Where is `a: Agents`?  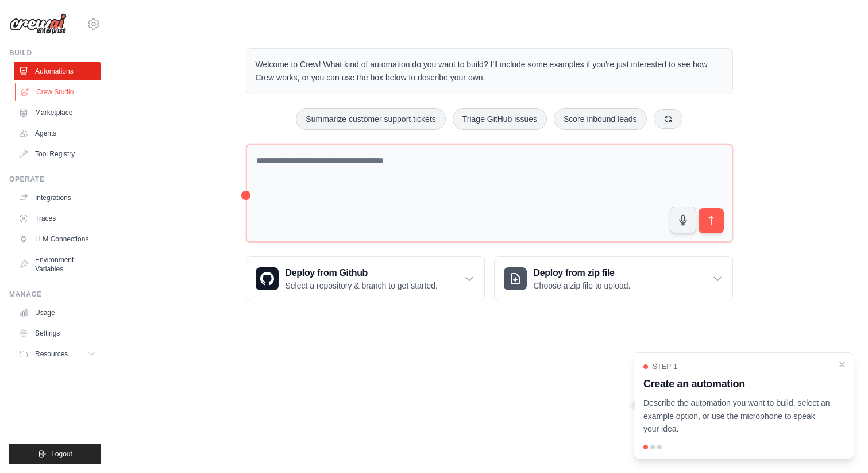 a: Agents is located at coordinates (57, 133).